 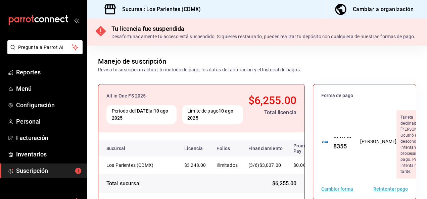 I want to click on div: Revisa tu suscripción actual, tu método de pago, los datos de facturación y el historial de pagos., so click(x=199, y=70).